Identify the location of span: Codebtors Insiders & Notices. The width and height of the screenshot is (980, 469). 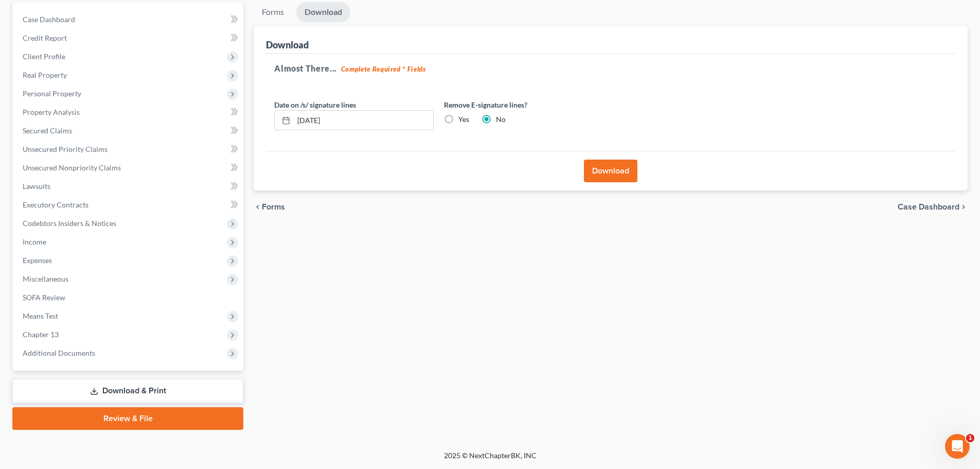
(70, 223).